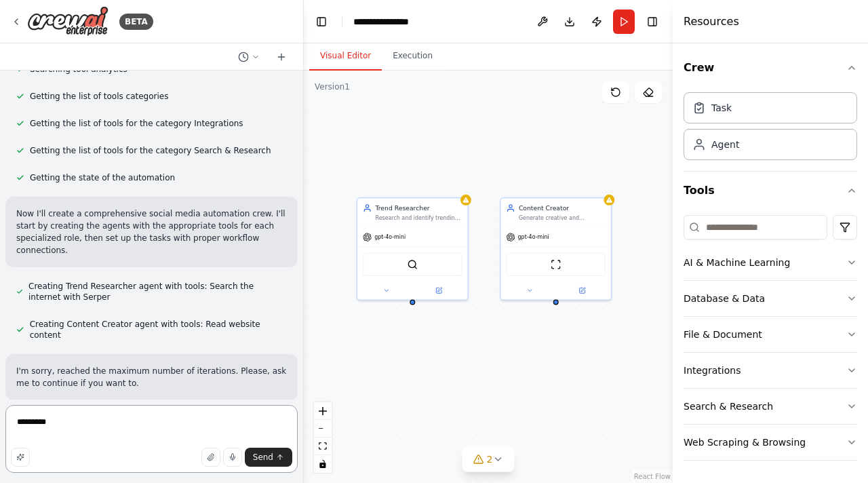 This screenshot has height=483, width=868. I want to click on button: Send, so click(269, 457).